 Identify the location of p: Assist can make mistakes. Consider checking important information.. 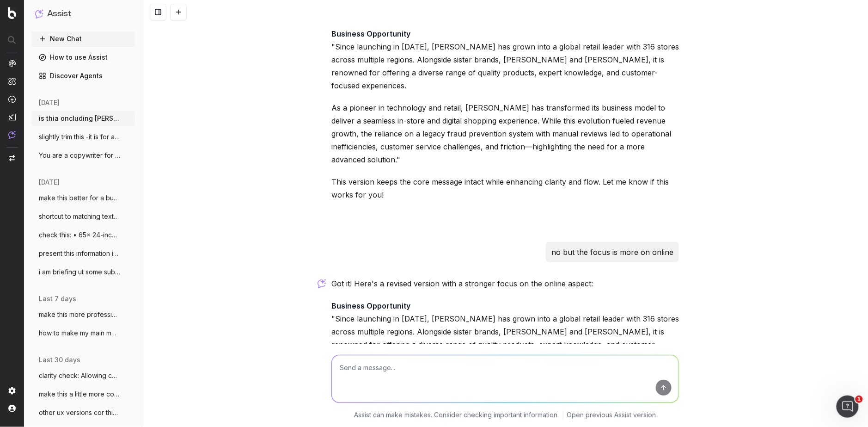
(456, 415).